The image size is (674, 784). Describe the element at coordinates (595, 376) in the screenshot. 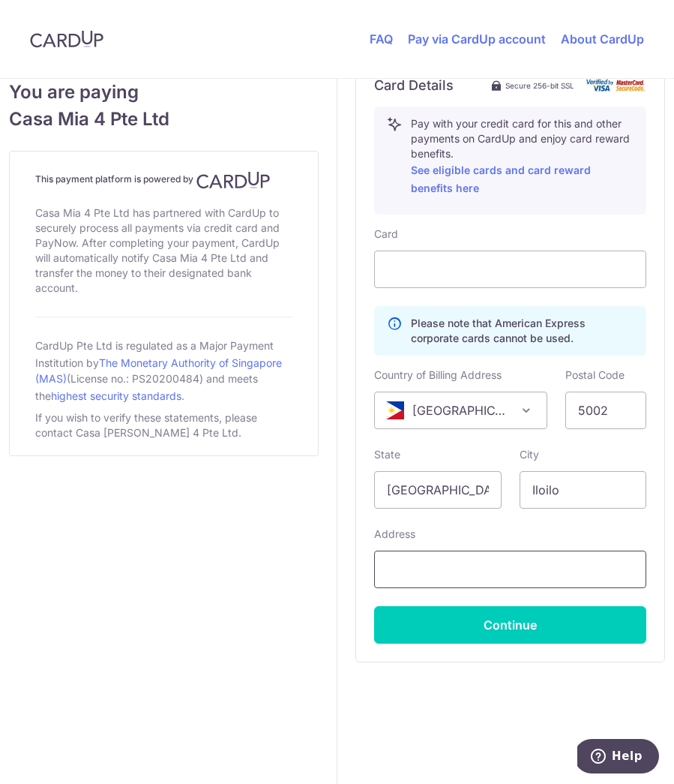

I see `label: Postal Code` at that location.